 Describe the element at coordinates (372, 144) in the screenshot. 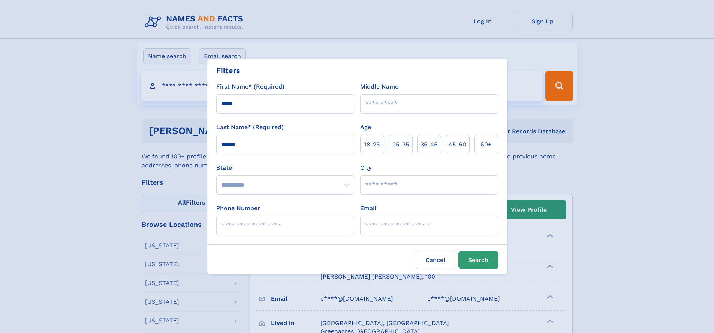

I see `span: 18‑25` at that location.